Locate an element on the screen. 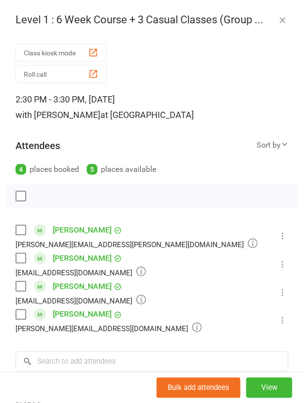 The image size is (304, 403). div: Attendees is located at coordinates (38, 146).